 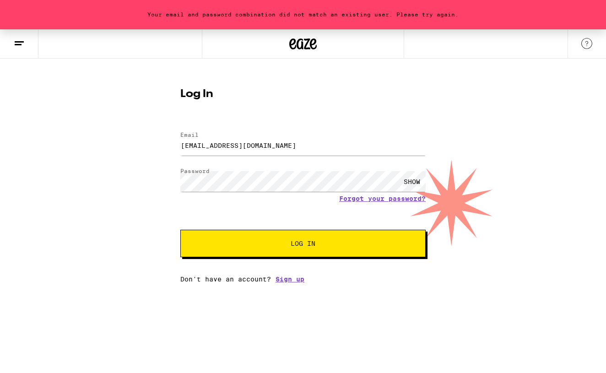 I want to click on div: Don't have an account?, so click(x=303, y=279).